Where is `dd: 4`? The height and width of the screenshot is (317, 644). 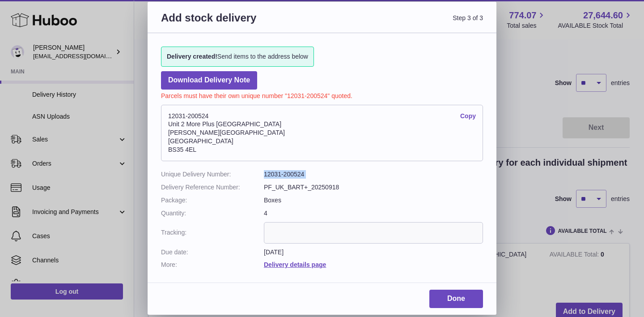
dd: 4 is located at coordinates (373, 213).